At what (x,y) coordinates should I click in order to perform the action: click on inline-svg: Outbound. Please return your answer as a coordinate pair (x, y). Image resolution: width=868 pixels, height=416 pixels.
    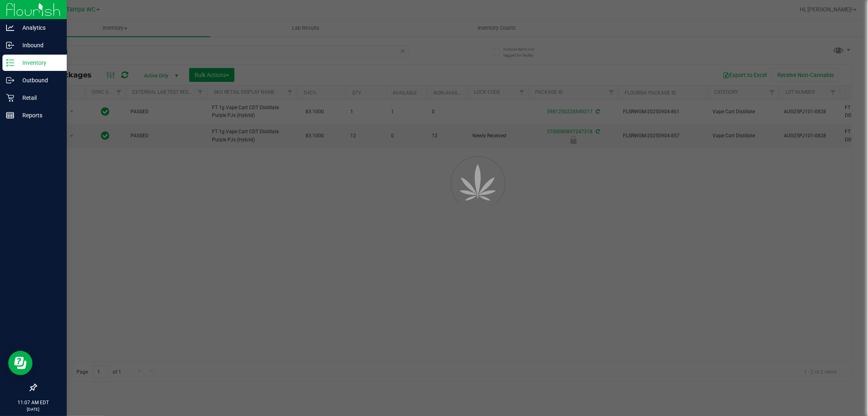
    Looking at the image, I should click on (10, 80).